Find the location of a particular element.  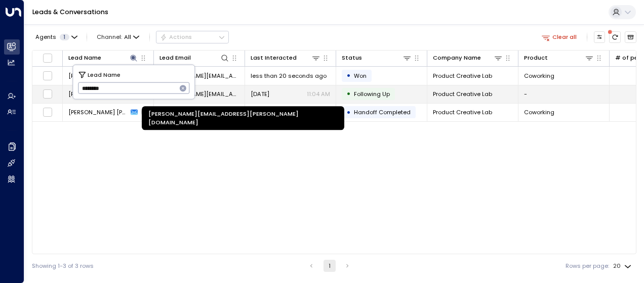

span: Lead Name is located at coordinates (103, 74).